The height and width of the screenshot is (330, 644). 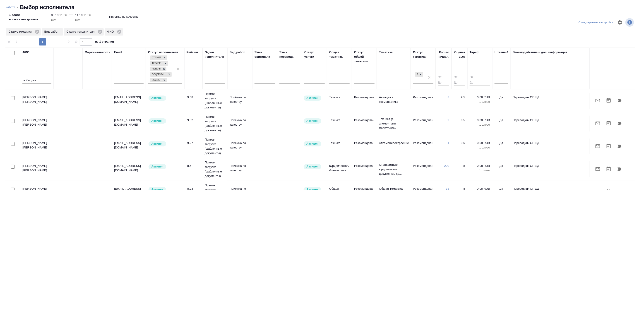 I want to click on div: Рейтинг, so click(x=193, y=52).